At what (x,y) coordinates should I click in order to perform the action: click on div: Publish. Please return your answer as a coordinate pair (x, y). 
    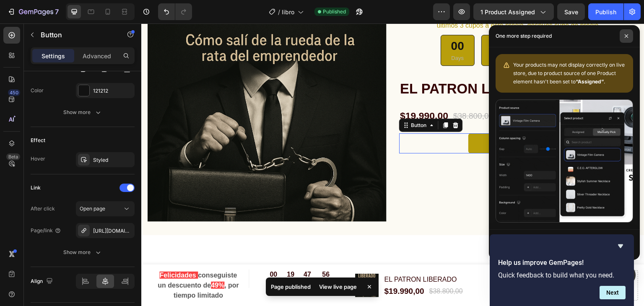
    Looking at the image, I should click on (606, 12).